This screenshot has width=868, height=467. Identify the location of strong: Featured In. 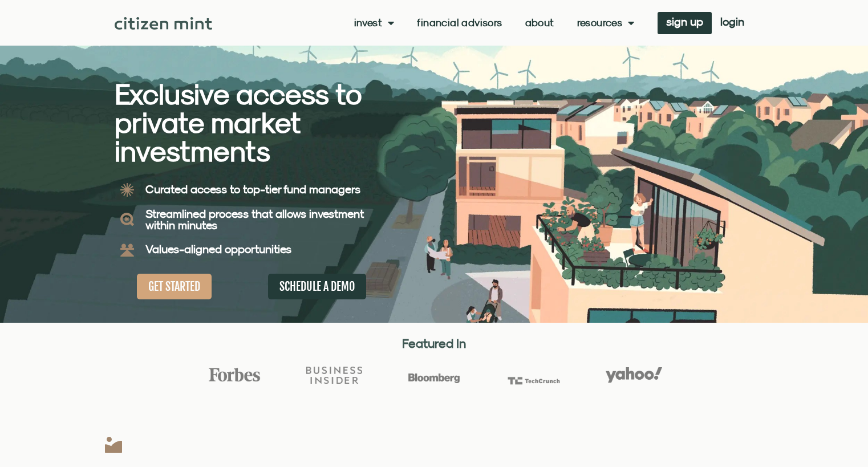
(434, 343).